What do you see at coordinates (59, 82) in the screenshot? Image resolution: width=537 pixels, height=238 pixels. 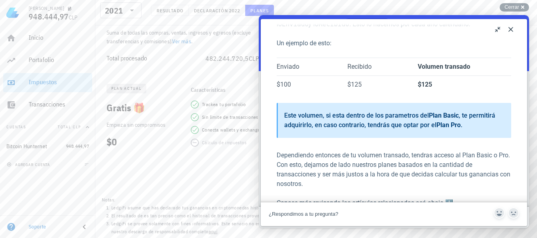 I see `div: Impuestos` at bounding box center [59, 82].